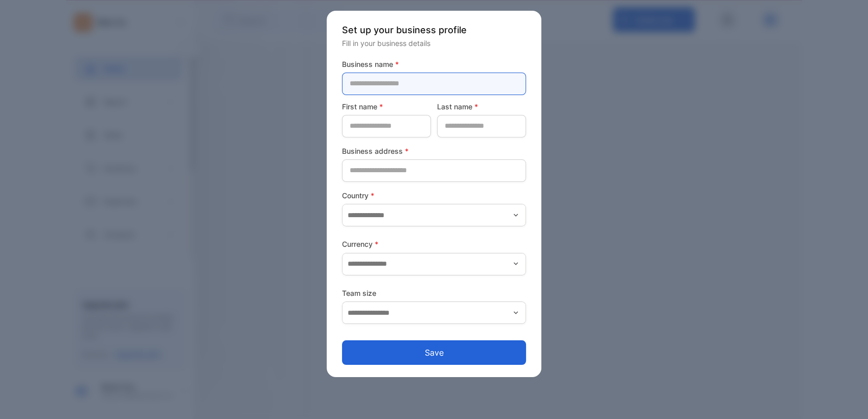 The width and height of the screenshot is (868, 419). I want to click on label: Country, so click(434, 195).